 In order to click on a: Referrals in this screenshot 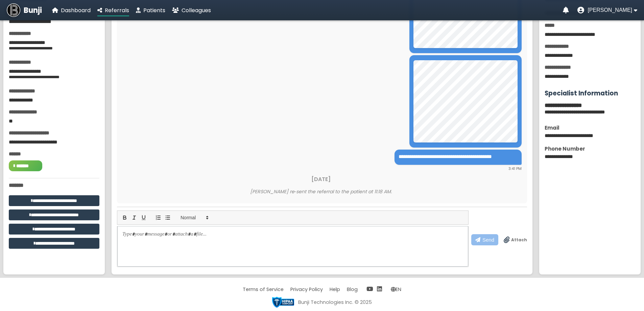, I will do `click(113, 10)`.